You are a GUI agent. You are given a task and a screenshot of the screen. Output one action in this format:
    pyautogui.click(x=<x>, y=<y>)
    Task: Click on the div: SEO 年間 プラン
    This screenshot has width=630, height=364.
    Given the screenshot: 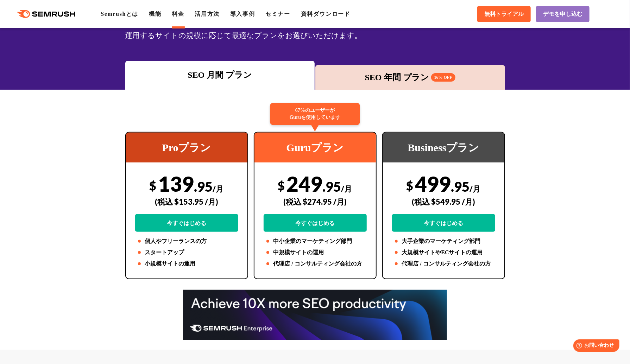 What is the action you would take?
    pyautogui.click(x=410, y=78)
    